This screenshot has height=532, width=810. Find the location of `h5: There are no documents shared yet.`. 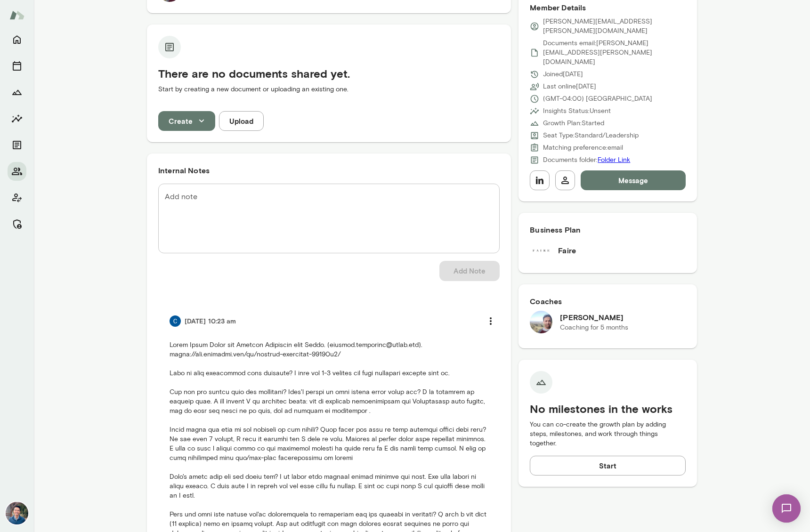

h5: There are no documents shared yet. is located at coordinates (328, 73).